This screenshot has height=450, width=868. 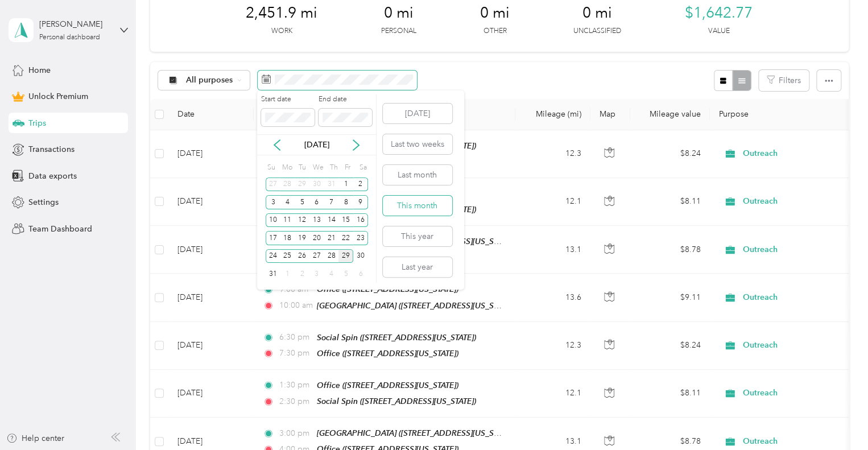 What do you see at coordinates (346, 237) in the screenshot?
I see `div: 22` at bounding box center [346, 237].